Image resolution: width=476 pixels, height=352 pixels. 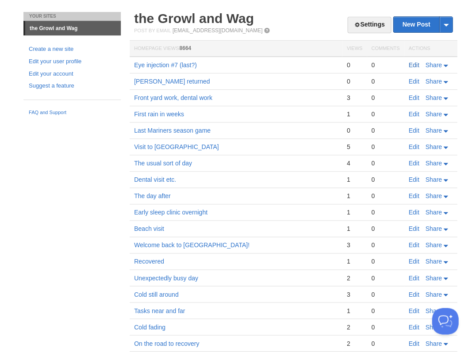 I want to click on a: Edit your account, so click(x=72, y=74).